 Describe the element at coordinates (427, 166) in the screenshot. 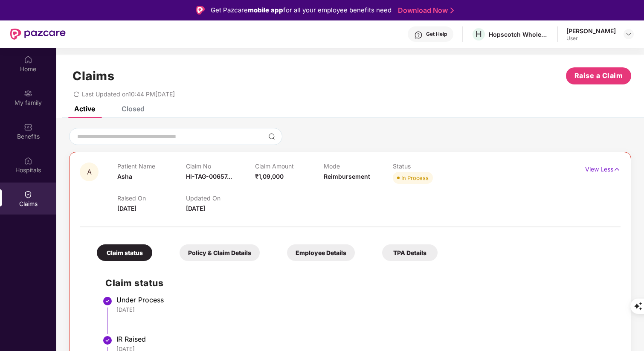

I see `p: Status` at that location.